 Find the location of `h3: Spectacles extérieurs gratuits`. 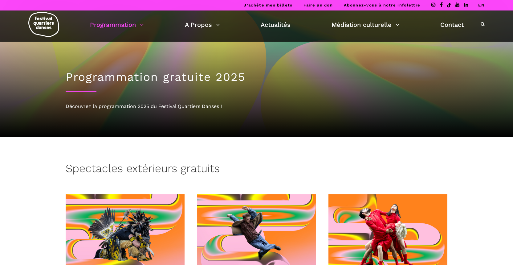

h3: Spectacles extérieurs gratuits is located at coordinates (143, 170).